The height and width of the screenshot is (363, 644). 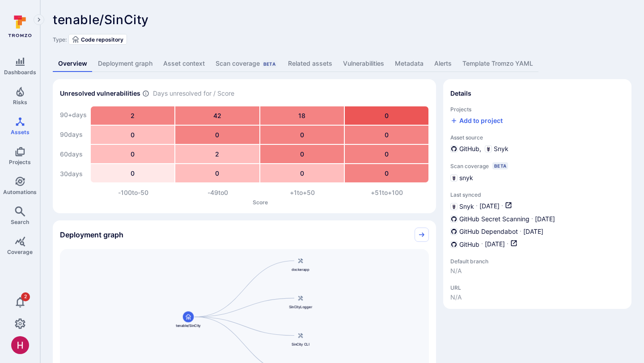 I want to click on span: Number of vulnerabilities in status ‘Open’ ‘Triaged’ and ‘In process’ divided by score and scanne..., so click(x=146, y=94).